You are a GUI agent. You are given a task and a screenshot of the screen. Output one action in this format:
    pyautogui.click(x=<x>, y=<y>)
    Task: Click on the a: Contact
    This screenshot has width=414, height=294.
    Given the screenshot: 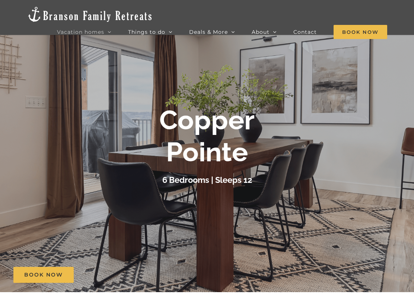 What is the action you would take?
    pyautogui.click(x=305, y=32)
    